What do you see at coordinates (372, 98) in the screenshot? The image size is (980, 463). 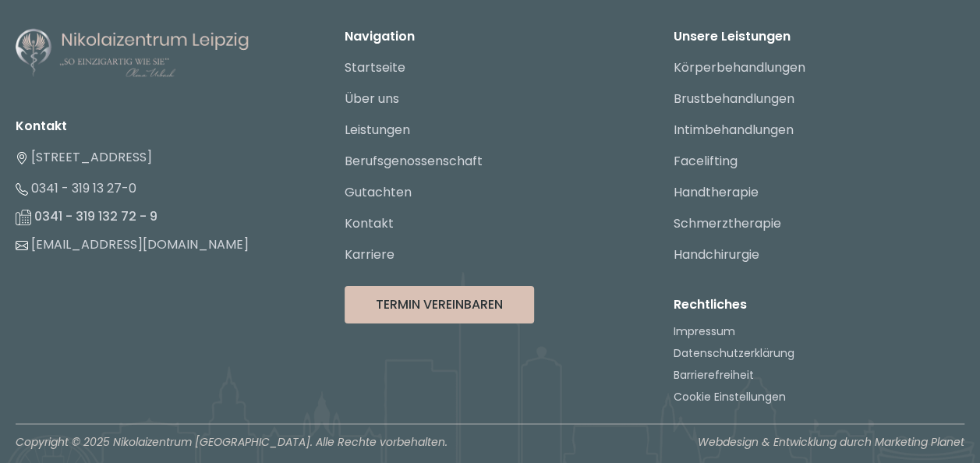 I see `a: Über uns` at bounding box center [372, 98].